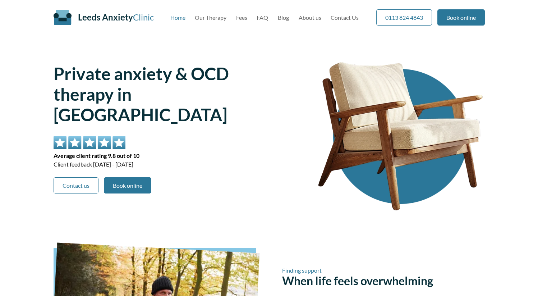 This screenshot has height=296, width=538. What do you see at coordinates (283, 17) in the screenshot?
I see `a: Blog` at bounding box center [283, 17].